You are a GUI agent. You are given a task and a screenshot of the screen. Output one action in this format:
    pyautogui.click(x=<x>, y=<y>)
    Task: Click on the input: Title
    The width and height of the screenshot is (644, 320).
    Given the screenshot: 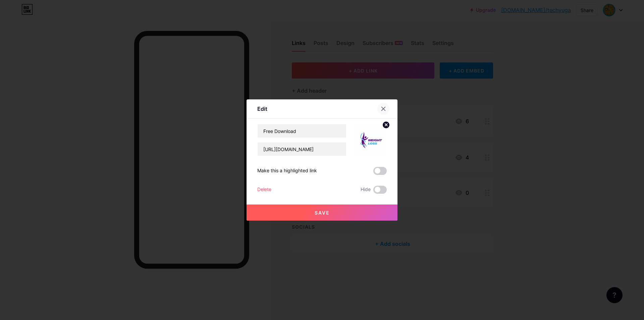 What is the action you would take?
    pyautogui.click(x=302, y=131)
    